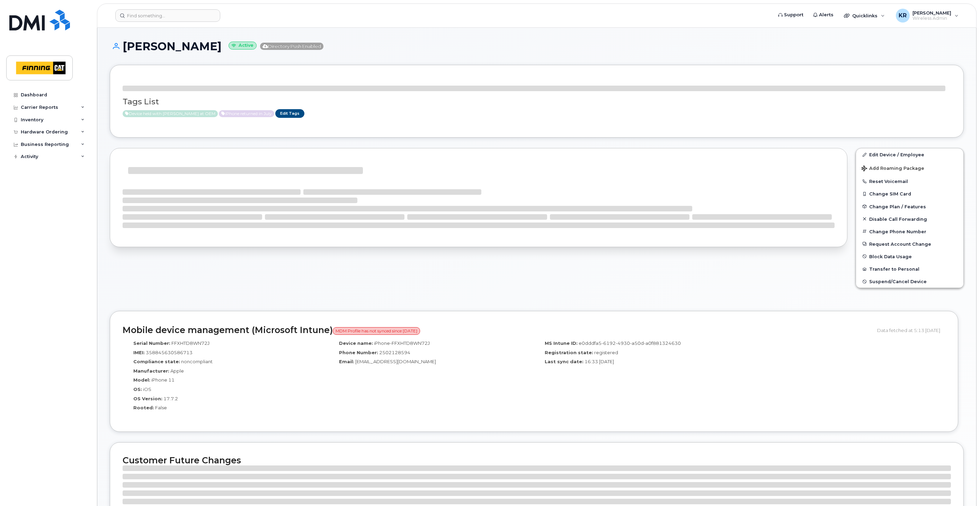  Describe the element at coordinates (157, 362) in the screenshot. I see `label: Compliance state:` at that location.